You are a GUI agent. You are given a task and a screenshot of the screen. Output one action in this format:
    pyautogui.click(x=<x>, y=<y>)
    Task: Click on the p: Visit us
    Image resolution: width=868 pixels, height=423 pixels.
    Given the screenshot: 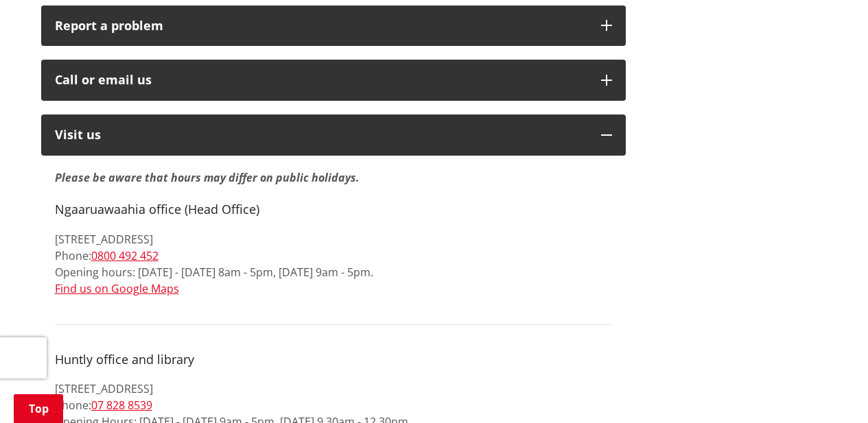 What is the action you would take?
    pyautogui.click(x=321, y=135)
    